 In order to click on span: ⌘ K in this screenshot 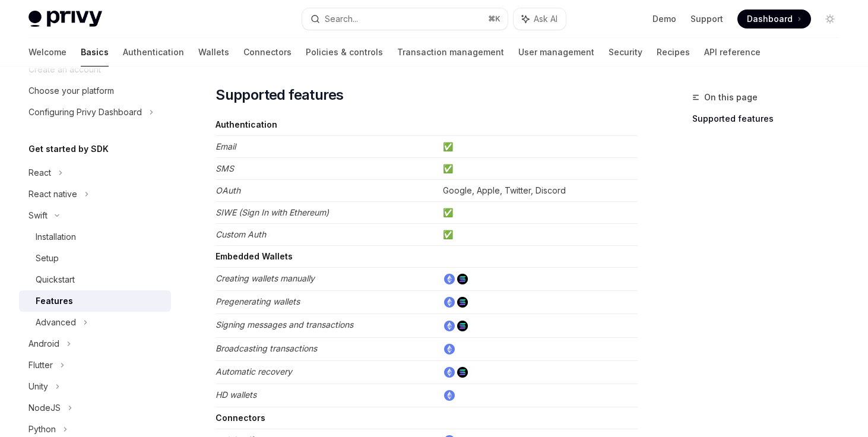, I will do `click(494, 19)`.